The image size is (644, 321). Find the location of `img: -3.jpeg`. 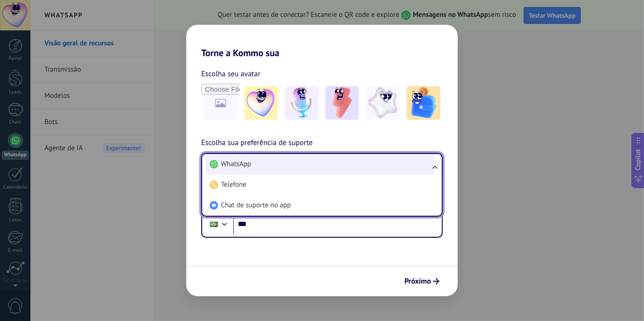

img: -3.jpeg is located at coordinates (342, 103).